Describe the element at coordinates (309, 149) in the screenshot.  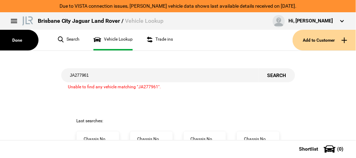
I see `span: Shortlist` at that location.